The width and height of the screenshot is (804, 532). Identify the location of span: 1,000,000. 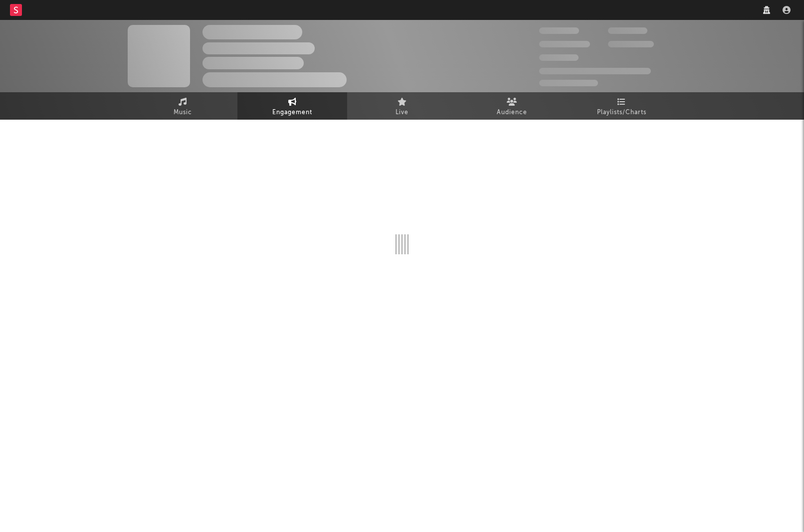
(631, 44).